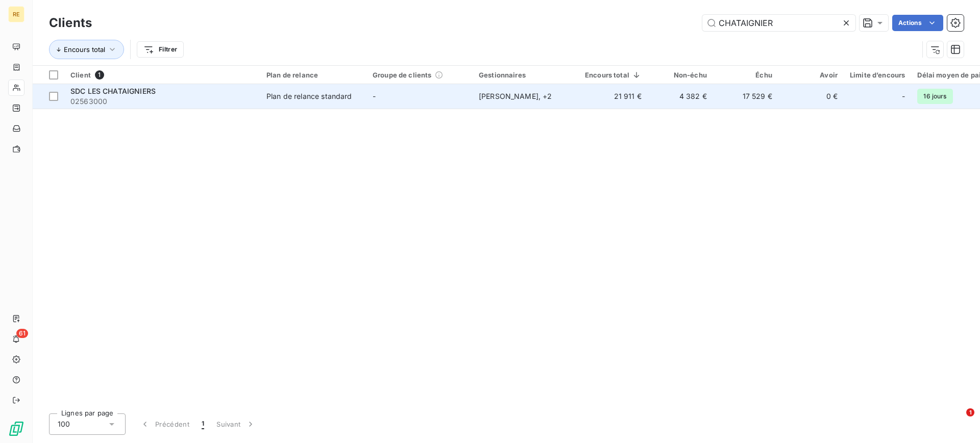  I want to click on div: RE, so click(16, 14).